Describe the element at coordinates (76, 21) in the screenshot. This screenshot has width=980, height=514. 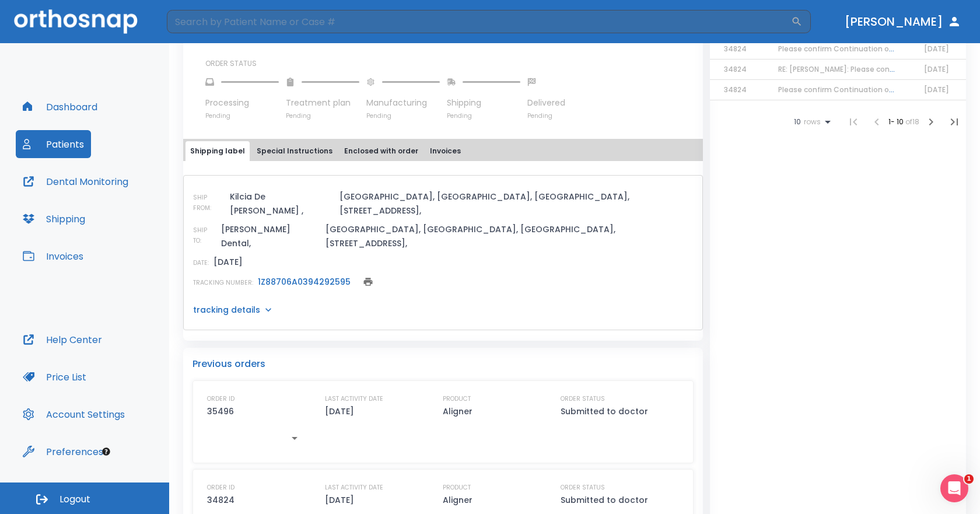
I see `img: Orthosnap` at that location.